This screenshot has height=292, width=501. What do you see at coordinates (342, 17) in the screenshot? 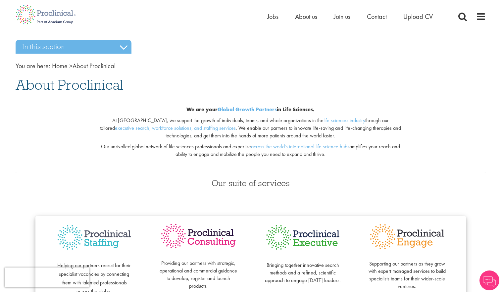
I see `span: Join us` at bounding box center [342, 17].